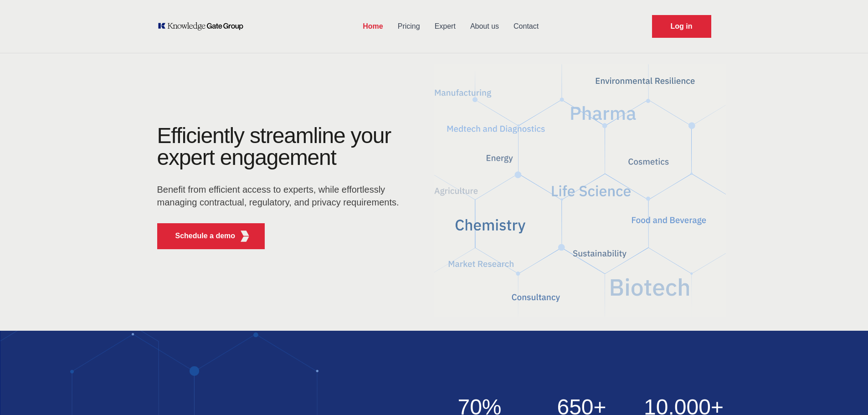  I want to click on p: Benefit from efficient access to experts, while effortlessly managing contractual, regulatory, an..., so click(281, 196).